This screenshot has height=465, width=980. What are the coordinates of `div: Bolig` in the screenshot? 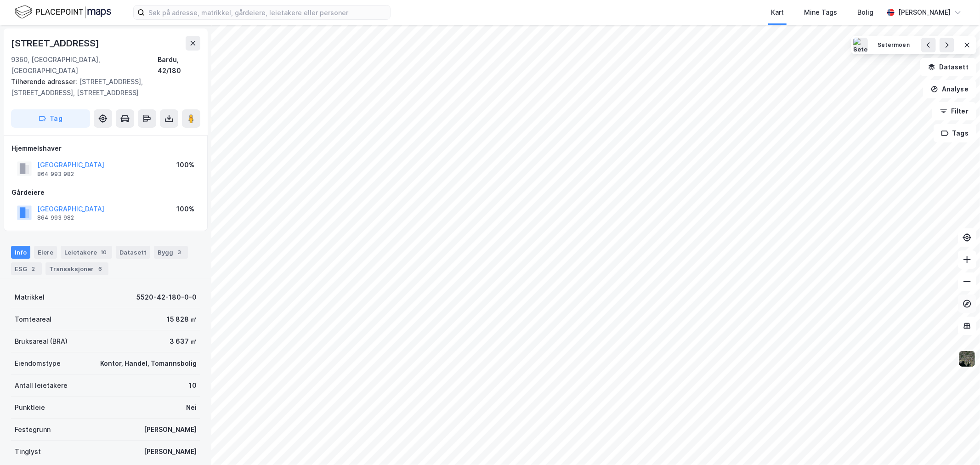 It's located at (865, 12).